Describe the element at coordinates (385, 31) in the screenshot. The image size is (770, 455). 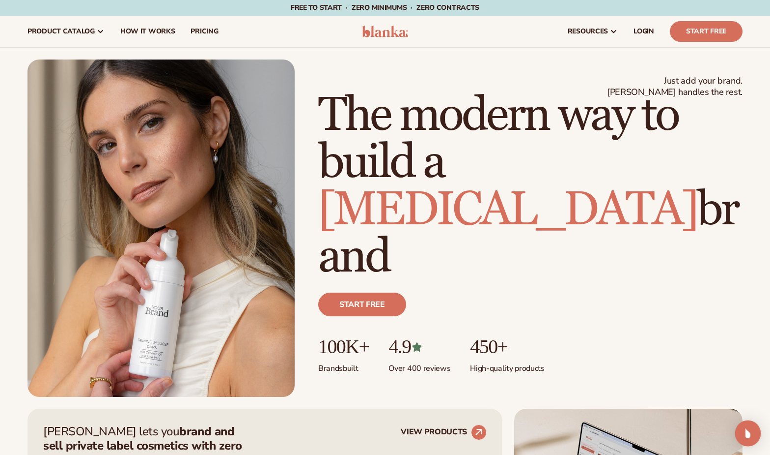
I see `a: logo` at that location.